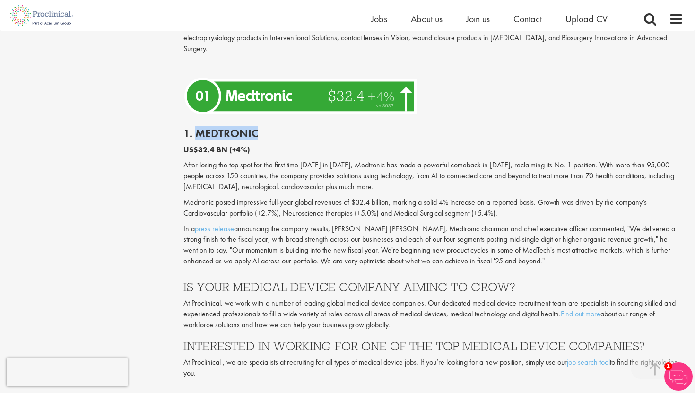 The width and height of the screenshot is (695, 393). Describe the element at coordinates (214, 229) in the screenshot. I see `a: press release` at that location.